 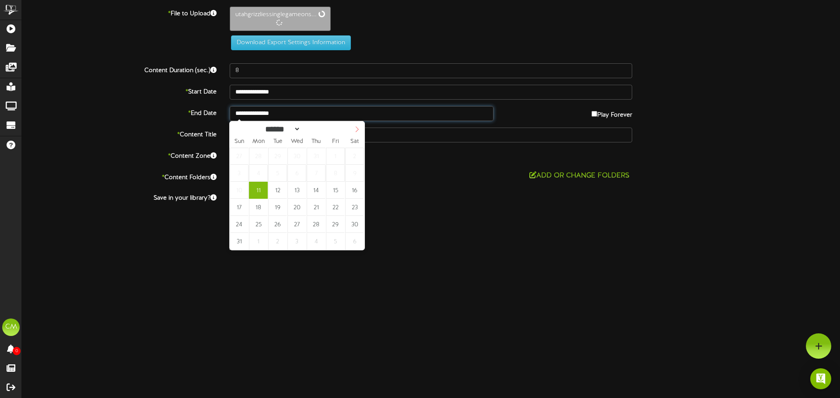 I want to click on span: Tue, so click(x=278, y=142).